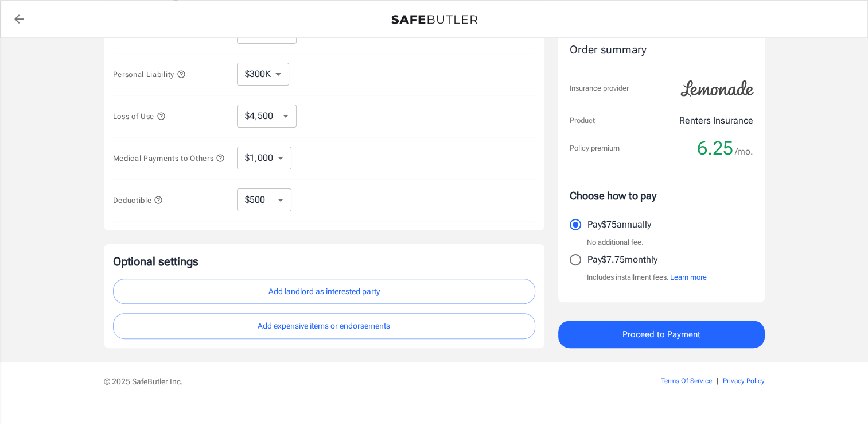 This screenshot has width=868, height=424. What do you see at coordinates (717, 88) in the screenshot?
I see `img: Lemonade` at bounding box center [717, 88].